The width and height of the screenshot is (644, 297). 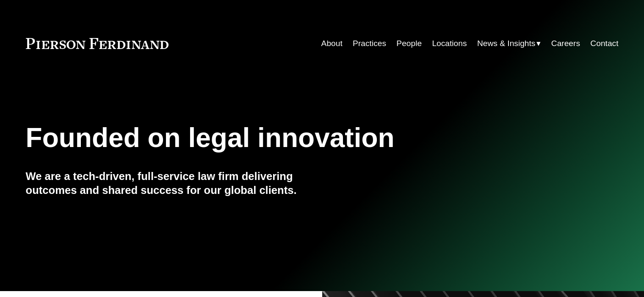 I want to click on a: Practices, so click(x=369, y=43).